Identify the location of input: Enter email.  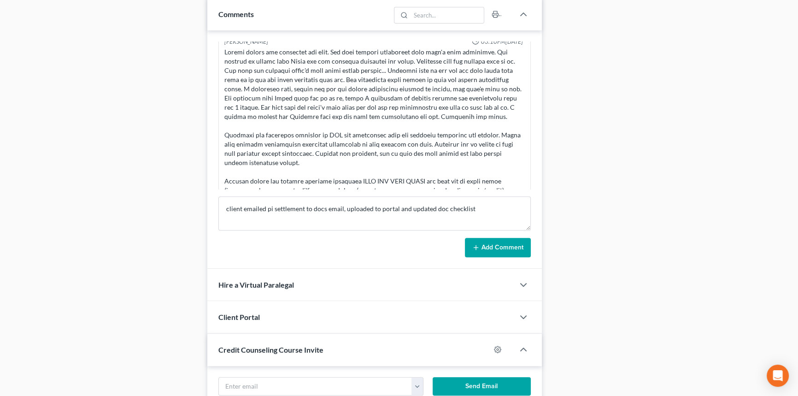
(315, 386).